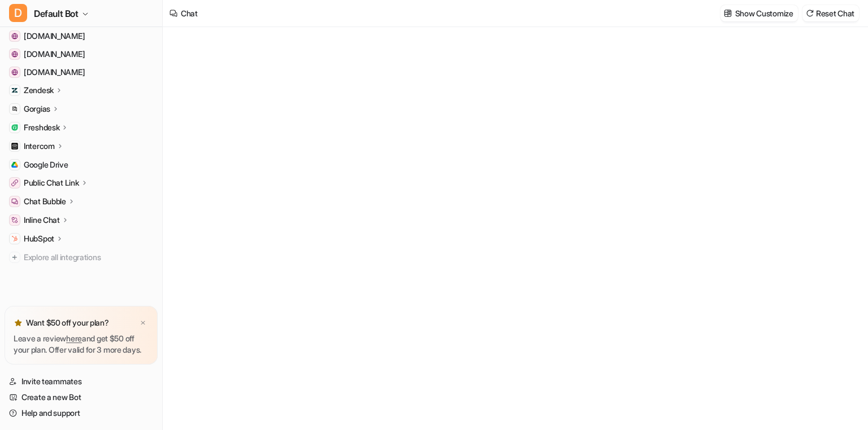 The height and width of the screenshot is (430, 868). Describe the element at coordinates (831, 13) in the screenshot. I see `button: Reset Chat` at that location.